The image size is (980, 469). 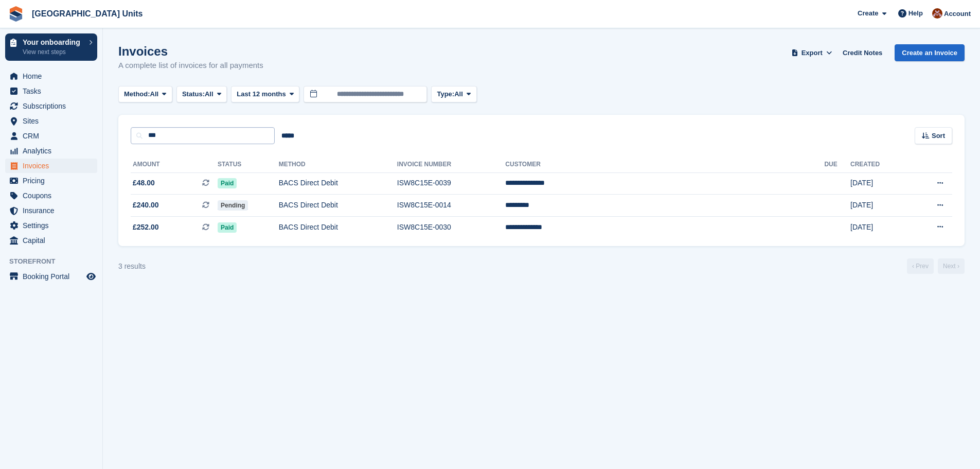 What do you see at coordinates (53, 240) in the screenshot?
I see `span: Capital` at bounding box center [53, 240].